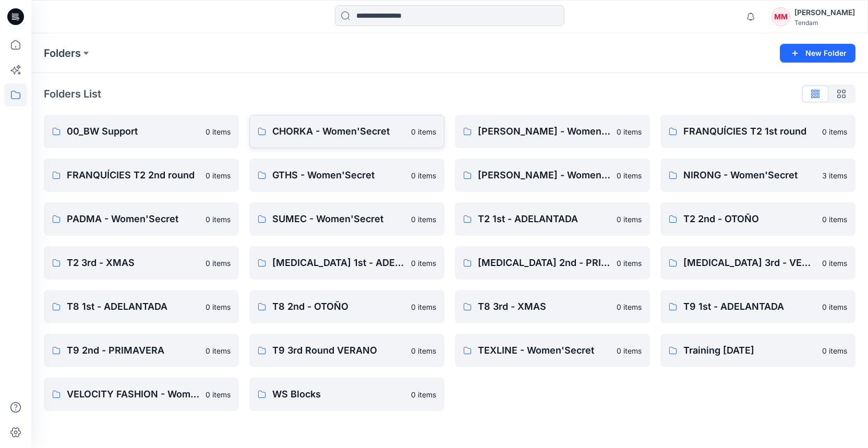 The image size is (868, 448). Describe the element at coordinates (552, 350) in the screenshot. I see `a: TEXLINE - Women'Secret0 items` at that location.